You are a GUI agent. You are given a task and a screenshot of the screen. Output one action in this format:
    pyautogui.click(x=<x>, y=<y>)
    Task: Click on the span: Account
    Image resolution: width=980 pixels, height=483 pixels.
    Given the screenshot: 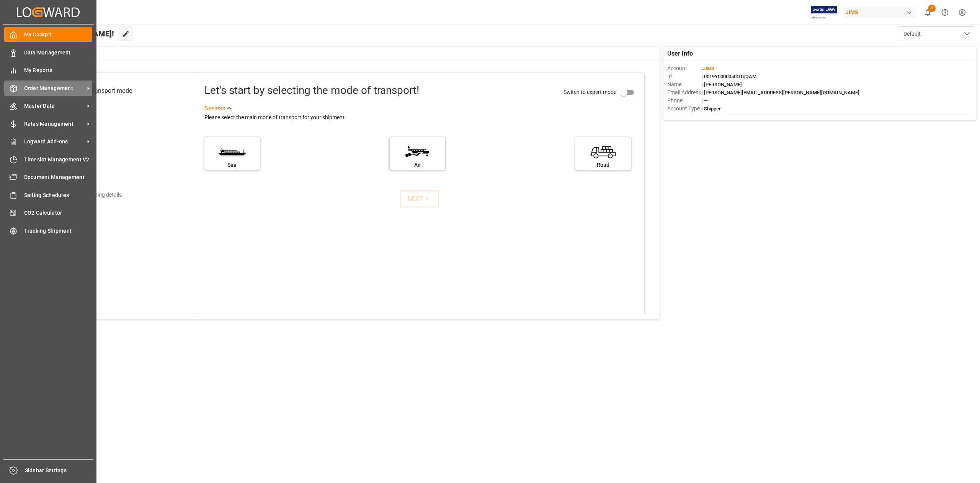 What is the action you would take?
    pyautogui.click(x=685, y=68)
    